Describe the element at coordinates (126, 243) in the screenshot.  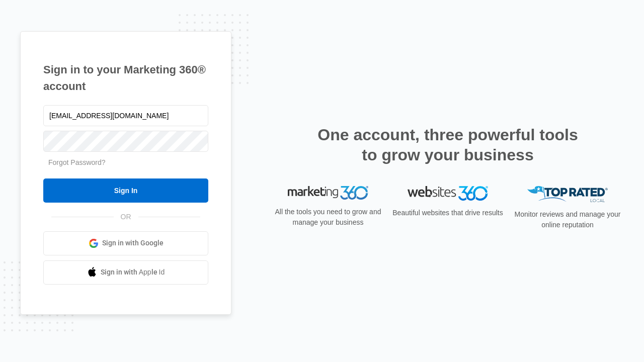
I see `a: Sign in with Google` at that location.